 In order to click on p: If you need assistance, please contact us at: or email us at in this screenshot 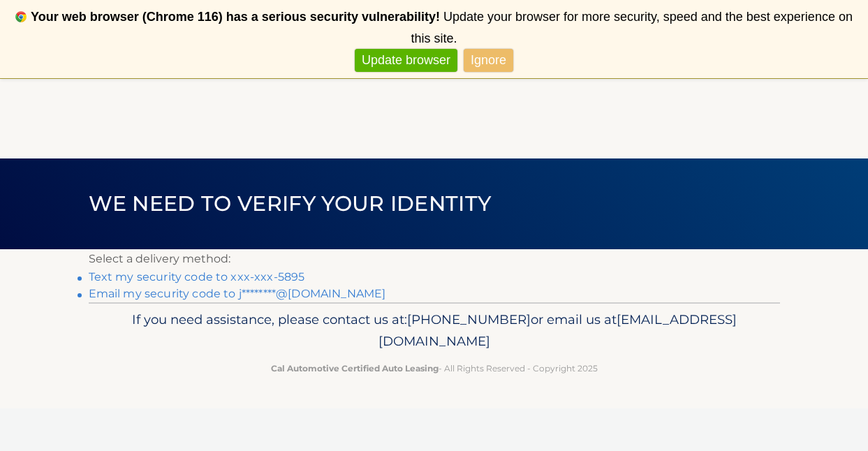, I will do `click(434, 330)`.